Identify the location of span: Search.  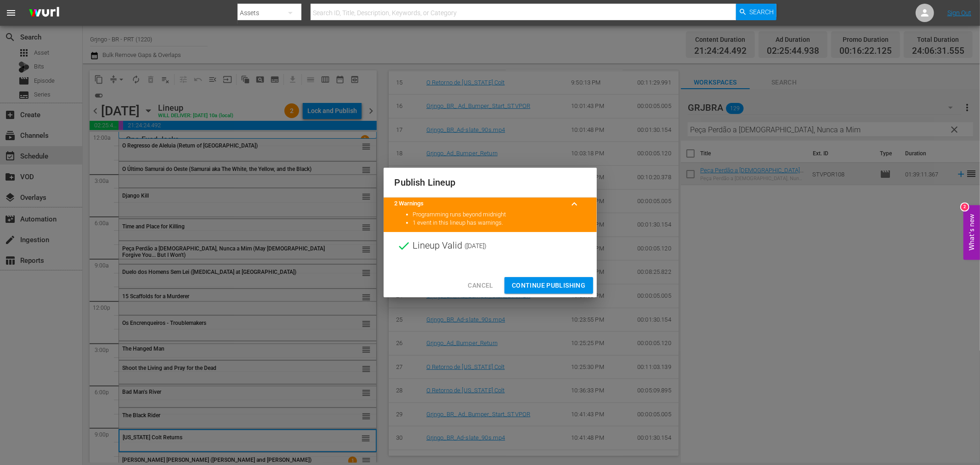
(761, 12).